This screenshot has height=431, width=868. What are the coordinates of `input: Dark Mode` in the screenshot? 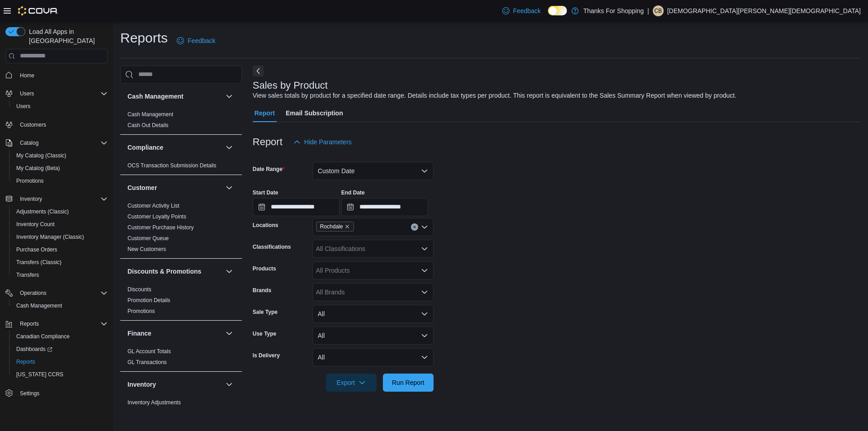 It's located at (558, 10).